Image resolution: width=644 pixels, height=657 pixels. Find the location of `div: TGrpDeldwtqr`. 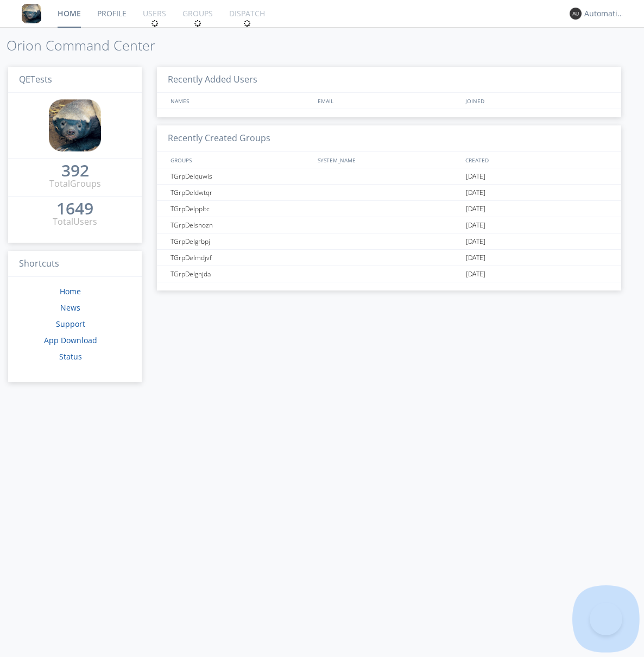

div: TGrpDeldwtqr is located at coordinates (241, 192).